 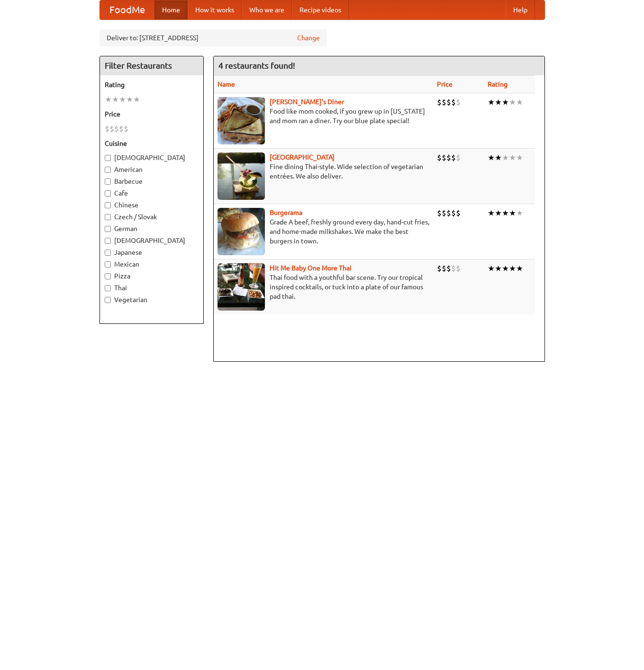 What do you see at coordinates (266, 10) in the screenshot?
I see `a: Who we are` at bounding box center [266, 10].